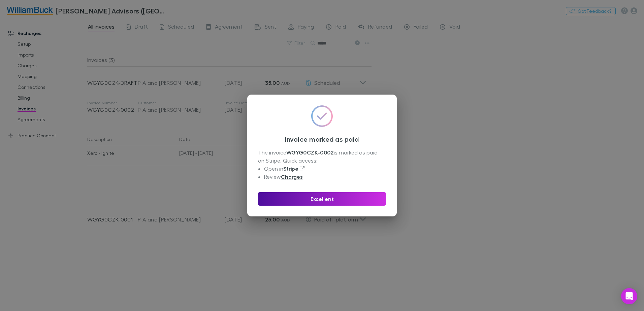  I want to click on button: Excellent, so click(322, 199).